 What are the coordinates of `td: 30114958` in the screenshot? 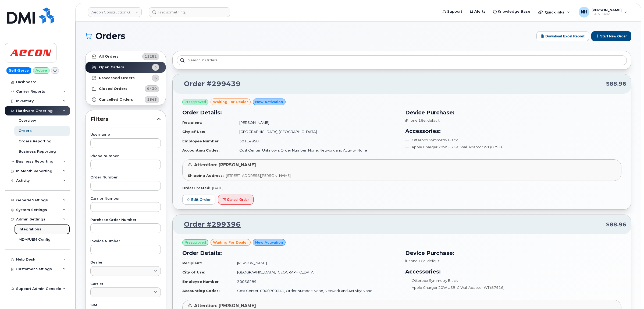 It's located at (317, 141).